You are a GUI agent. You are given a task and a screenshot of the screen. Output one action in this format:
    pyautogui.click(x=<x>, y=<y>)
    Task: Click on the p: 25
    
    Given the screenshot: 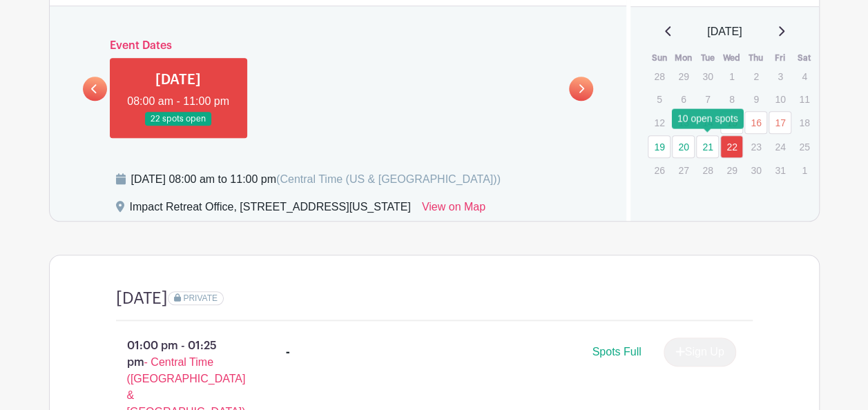 What is the action you would take?
    pyautogui.click(x=803, y=146)
    